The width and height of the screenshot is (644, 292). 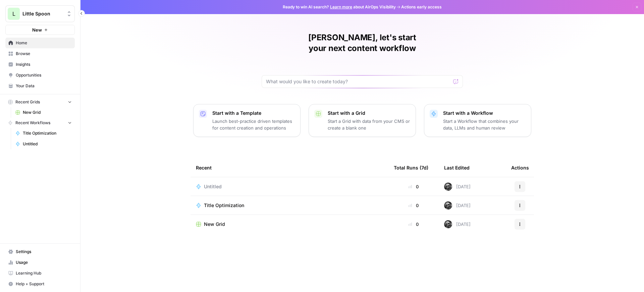 I want to click on button: Recent Grids, so click(x=40, y=102).